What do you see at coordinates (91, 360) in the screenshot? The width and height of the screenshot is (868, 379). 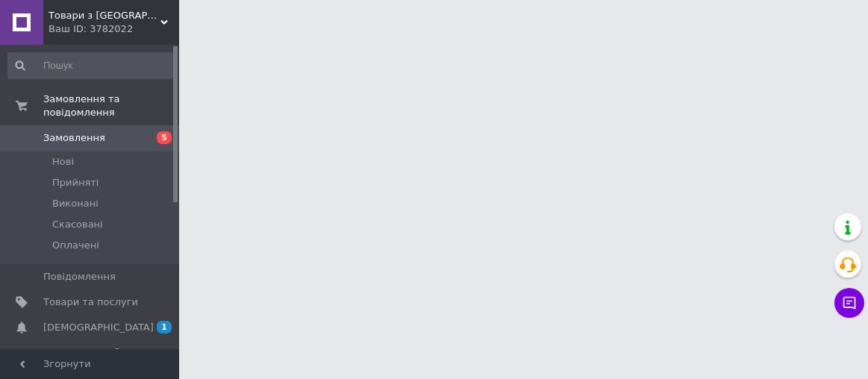 I see `span: Показники роботи компанії` at bounding box center [91, 360].